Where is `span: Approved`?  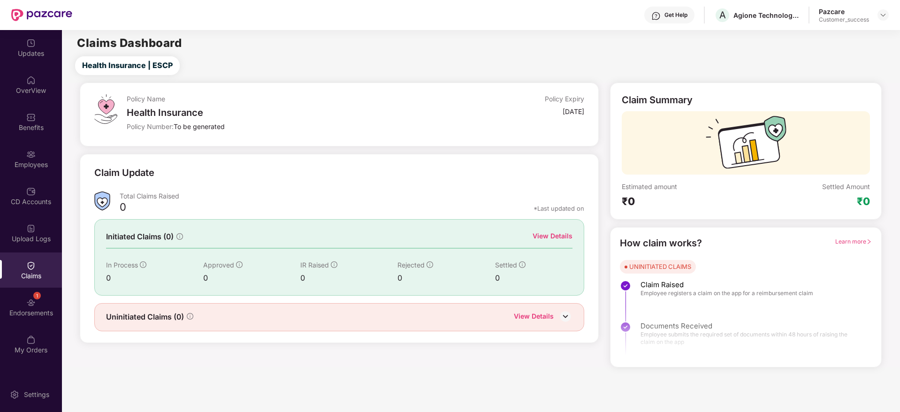
span: Approved is located at coordinates (219, 265).